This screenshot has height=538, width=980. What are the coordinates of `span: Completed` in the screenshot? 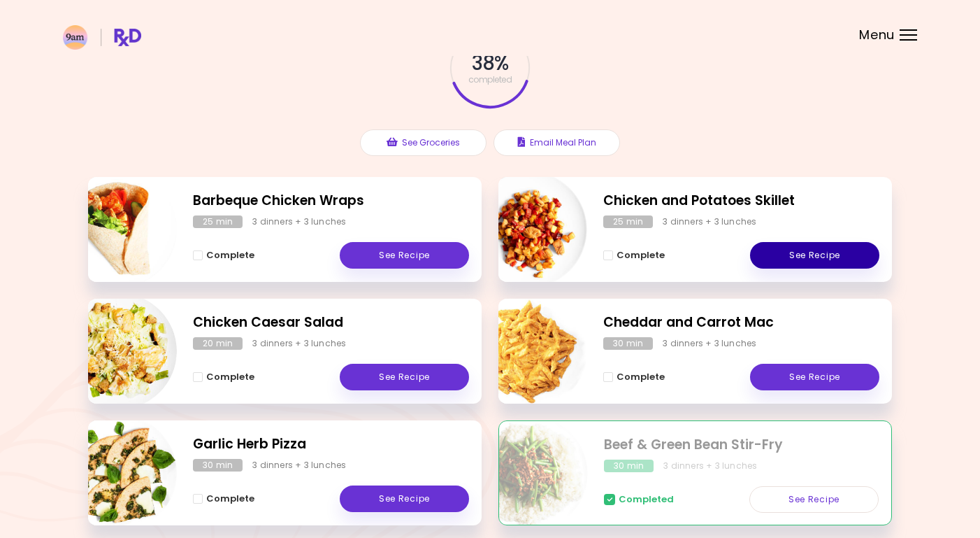 It's located at (646, 499).